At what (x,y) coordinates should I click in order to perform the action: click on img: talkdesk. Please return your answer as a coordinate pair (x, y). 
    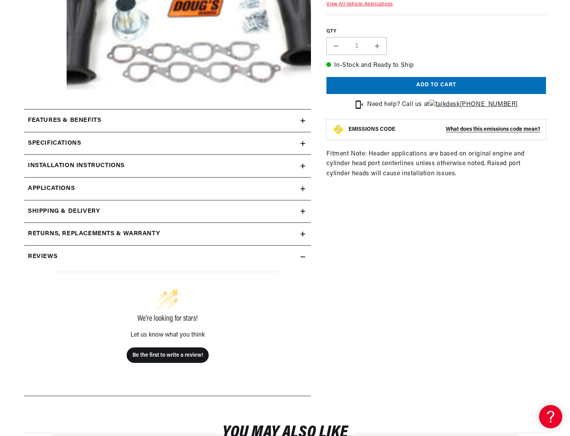
    Looking at the image, I should click on (444, 105).